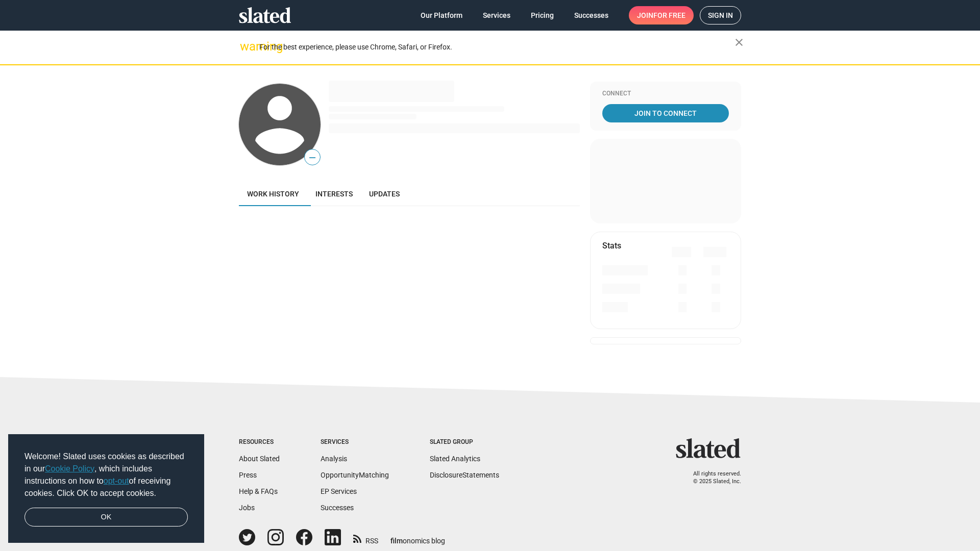 The width and height of the screenshot is (980, 551). I want to click on a: RSS, so click(365, 538).